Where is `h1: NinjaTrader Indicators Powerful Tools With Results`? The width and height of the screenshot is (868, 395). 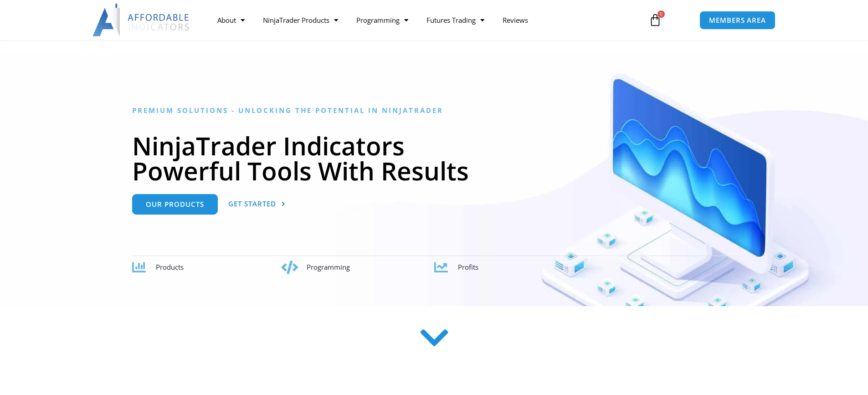
h1: NinjaTrader Indicators Powerful Tools With Results is located at coordinates (434, 159).